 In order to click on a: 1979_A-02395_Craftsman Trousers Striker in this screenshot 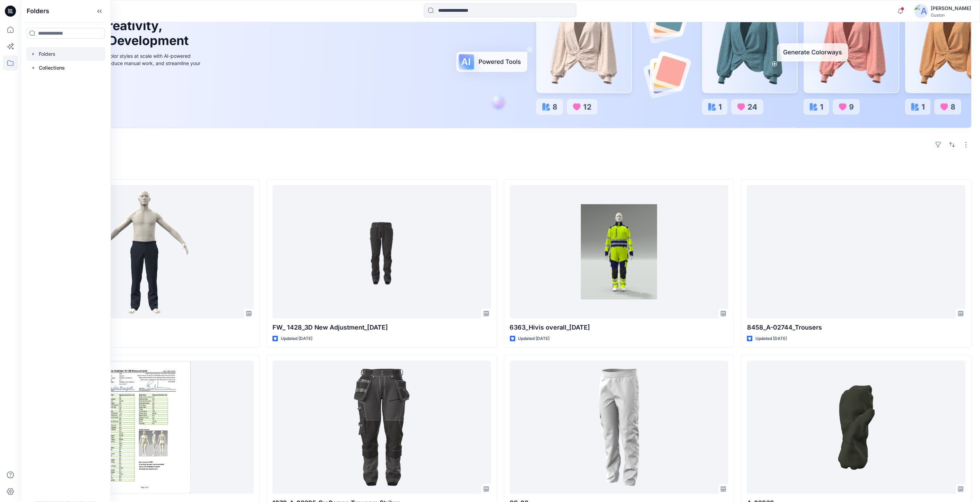, I will do `click(381, 428)`.